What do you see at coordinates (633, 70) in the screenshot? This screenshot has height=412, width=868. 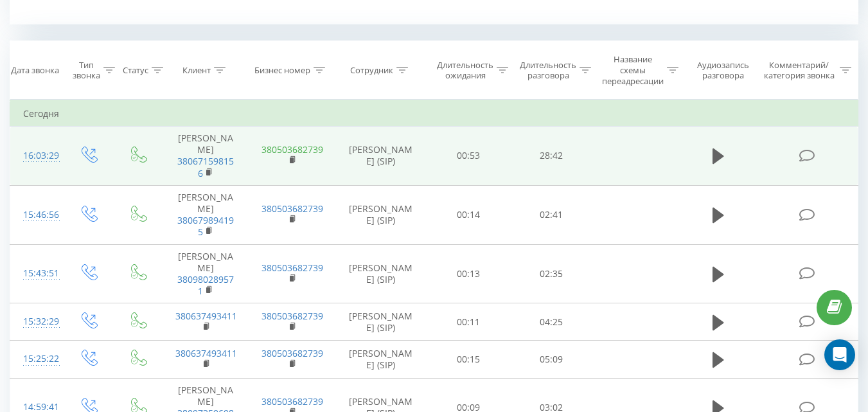 I see `div: Название схемы переадресации` at bounding box center [633, 70].